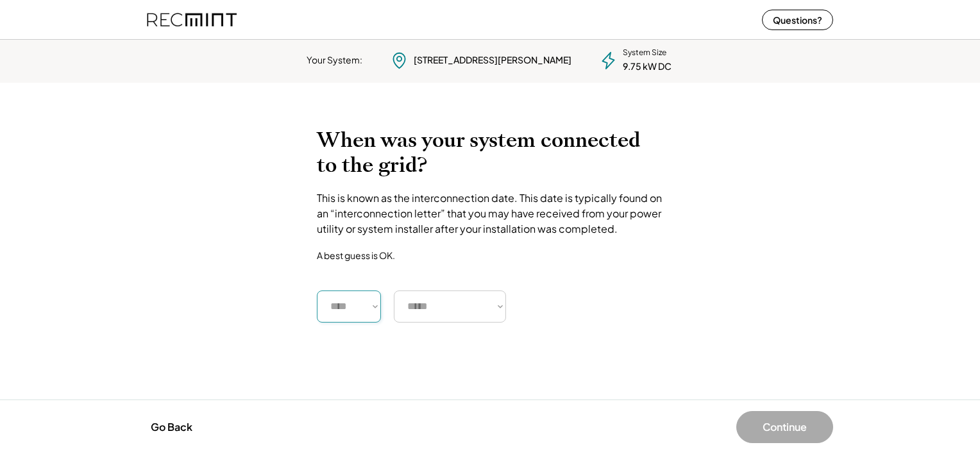 The width and height of the screenshot is (980, 454). Describe the element at coordinates (797, 20) in the screenshot. I see `button: Questions?` at that location.